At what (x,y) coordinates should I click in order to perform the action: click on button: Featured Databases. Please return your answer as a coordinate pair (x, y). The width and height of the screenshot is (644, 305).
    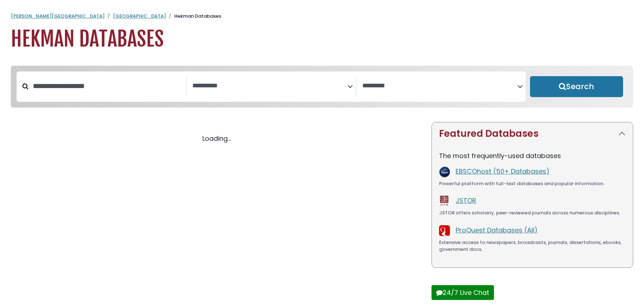
    Looking at the image, I should click on (532, 133).